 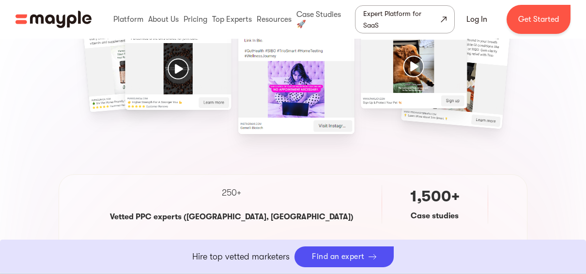 What do you see at coordinates (53, 19) in the screenshot?
I see `img: Mayple logo` at bounding box center [53, 19].